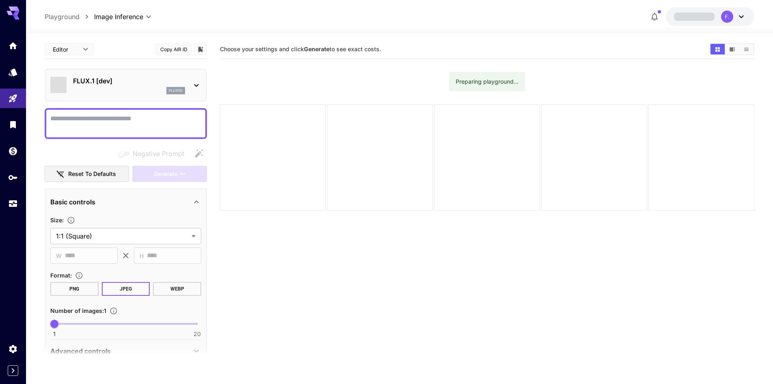 The height and width of the screenshot is (384, 773). What do you see at coordinates (61, 275) in the screenshot?
I see `span: Format :` at bounding box center [61, 275].